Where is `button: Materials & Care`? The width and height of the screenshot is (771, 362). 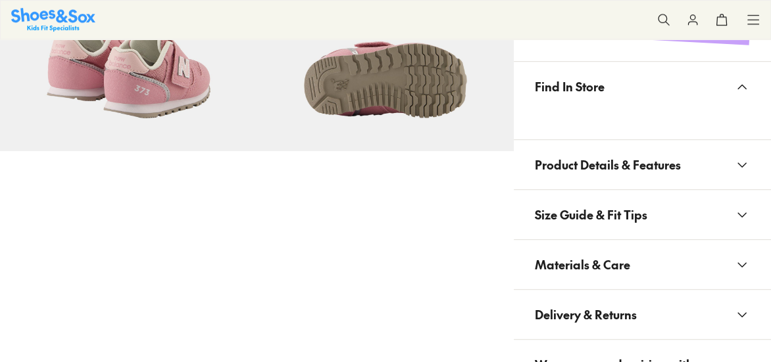 button: Materials & Care is located at coordinates (642, 264).